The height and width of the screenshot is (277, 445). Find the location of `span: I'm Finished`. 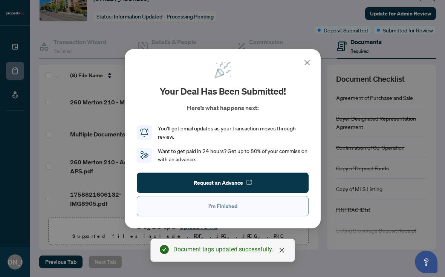

span: I'm Finished is located at coordinates (222, 206).